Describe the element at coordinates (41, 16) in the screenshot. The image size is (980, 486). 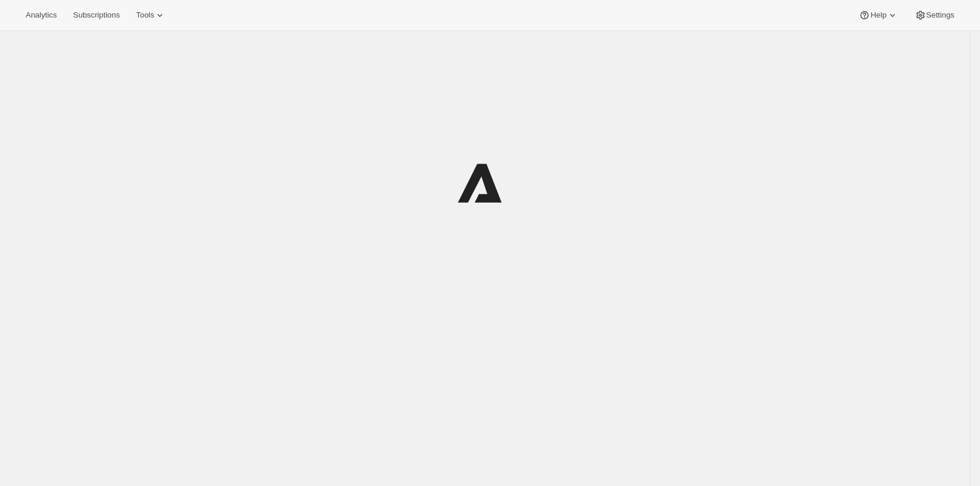
I see `button: Analytics` at that location.